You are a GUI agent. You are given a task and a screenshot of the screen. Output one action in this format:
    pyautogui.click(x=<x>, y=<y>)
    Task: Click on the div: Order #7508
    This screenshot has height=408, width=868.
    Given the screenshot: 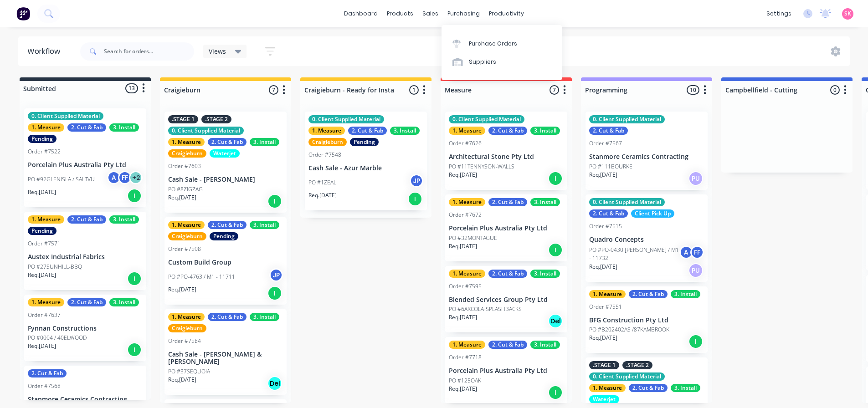 What is the action you would take?
    pyautogui.click(x=185, y=249)
    